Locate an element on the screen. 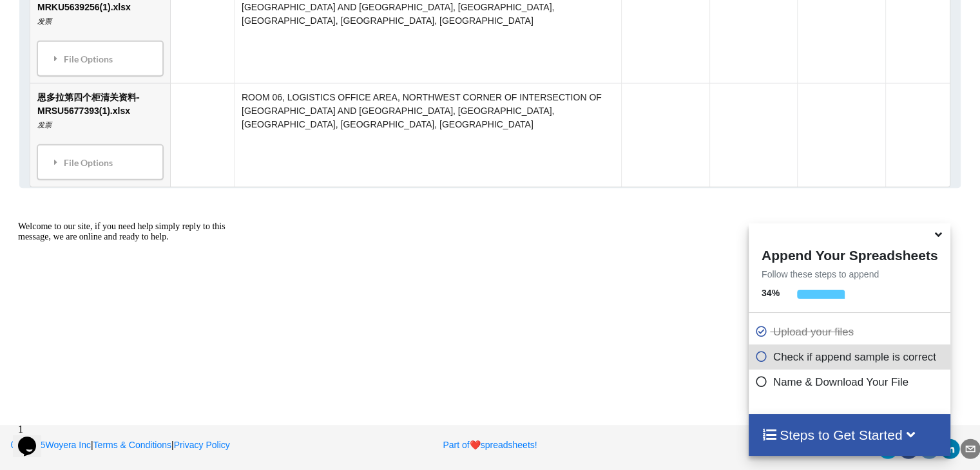  div: facebook is located at coordinates (908, 449).